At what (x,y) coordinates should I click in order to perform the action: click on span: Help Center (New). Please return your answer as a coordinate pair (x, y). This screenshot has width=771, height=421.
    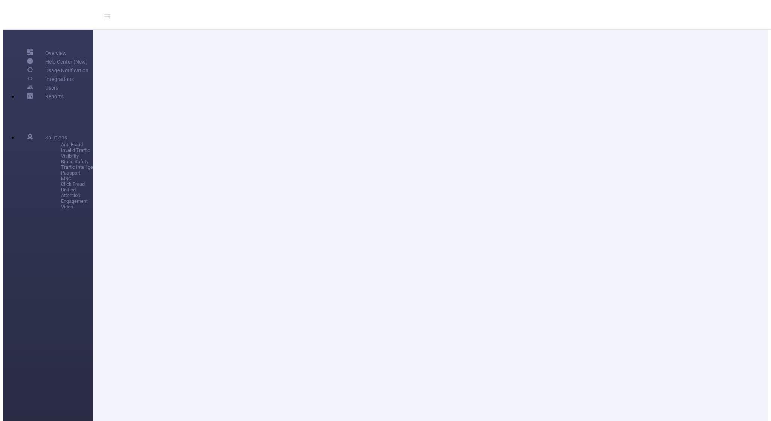
    Looking at the image, I should click on (66, 62).